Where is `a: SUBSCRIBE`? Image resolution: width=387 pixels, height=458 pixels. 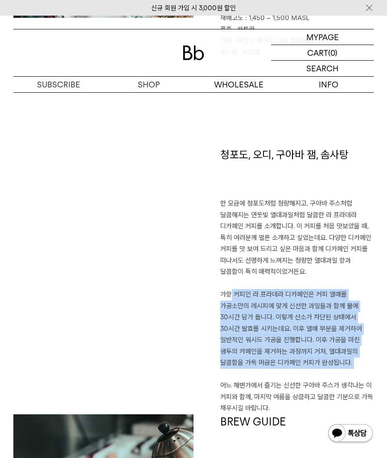
a: SUBSCRIBE is located at coordinates (58, 84).